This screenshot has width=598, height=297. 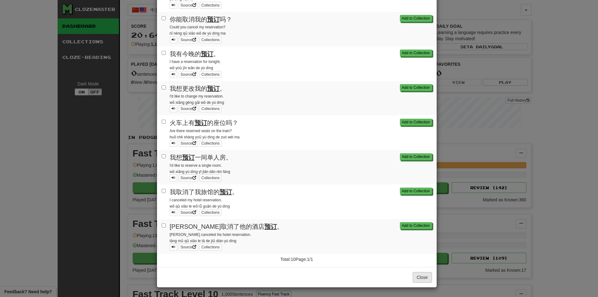 What do you see at coordinates (204, 123) in the screenshot?
I see `span: 火车上有 的座位吗？` at bounding box center [204, 123].